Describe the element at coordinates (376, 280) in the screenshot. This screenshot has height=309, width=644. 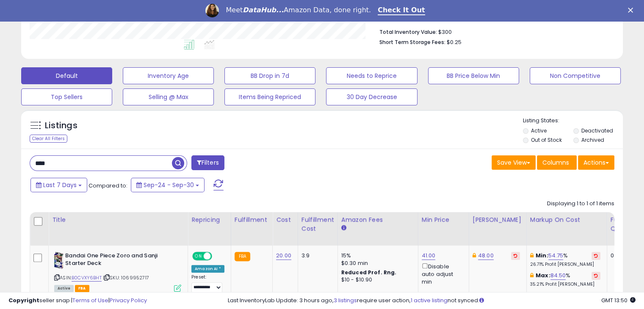
I see `div: $10 - $10.90` at that location.